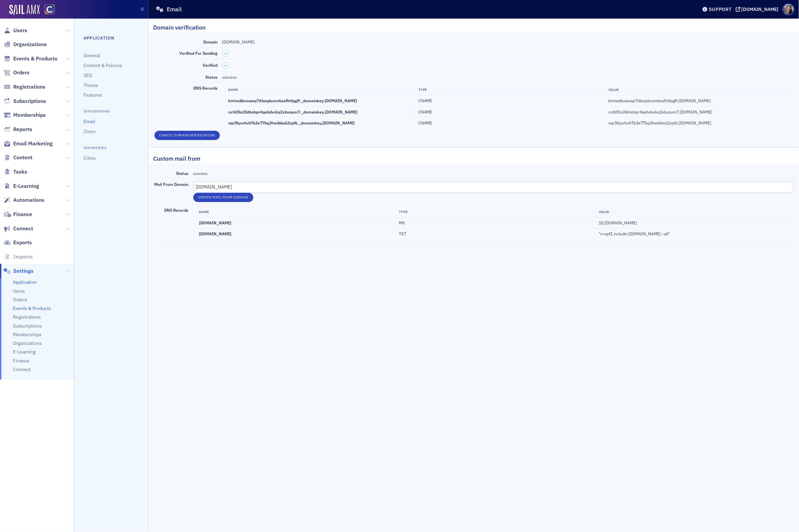 Image resolution: width=799 pixels, height=532 pixels. Describe the element at coordinates (91, 85) in the screenshot. I see `a: Theme` at that location.